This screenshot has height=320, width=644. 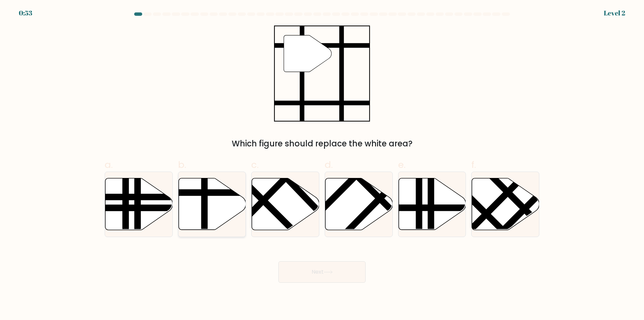 What do you see at coordinates (322, 144) in the screenshot?
I see `div: Which figure should replace the white area?` at bounding box center [322, 144].